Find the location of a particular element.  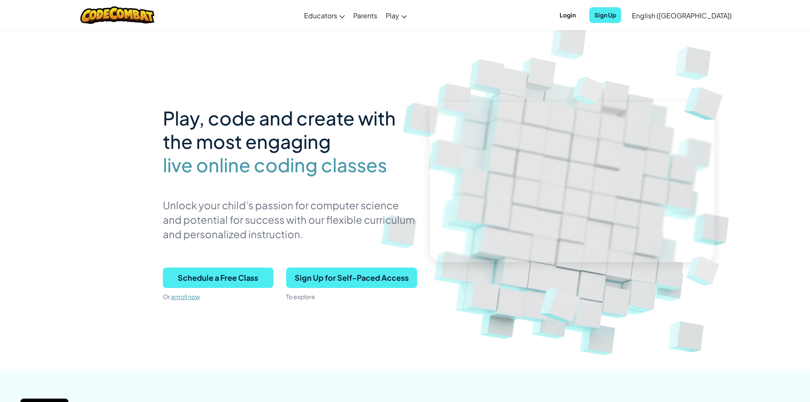

span: Sign Up for Self-Paced Access is located at coordinates (351, 277).